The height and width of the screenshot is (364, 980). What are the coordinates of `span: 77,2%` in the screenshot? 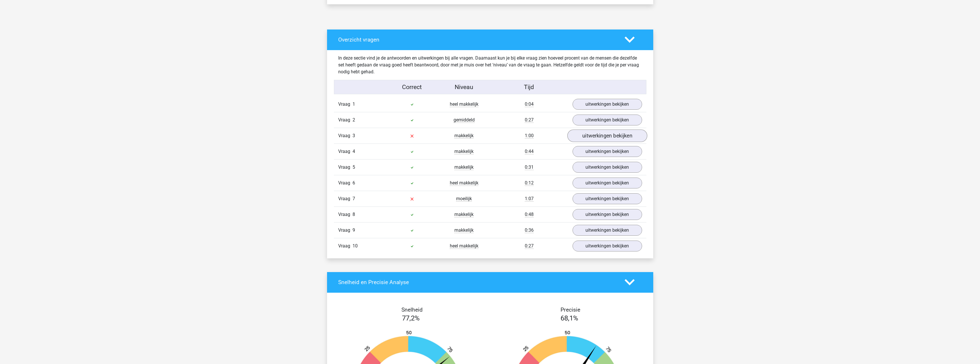 It's located at (410, 318).